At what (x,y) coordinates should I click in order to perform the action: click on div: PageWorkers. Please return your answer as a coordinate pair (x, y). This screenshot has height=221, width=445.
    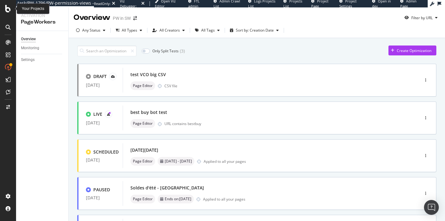
    Looking at the image, I should click on (42, 22).